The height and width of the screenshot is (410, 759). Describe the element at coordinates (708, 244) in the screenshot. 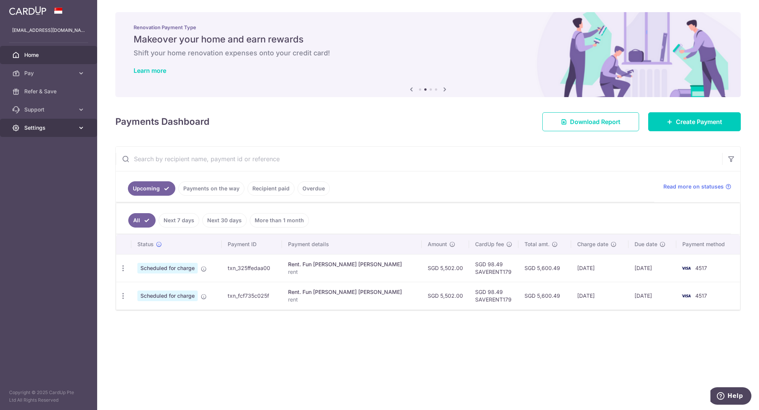

I see `th: Payment method` at that location.